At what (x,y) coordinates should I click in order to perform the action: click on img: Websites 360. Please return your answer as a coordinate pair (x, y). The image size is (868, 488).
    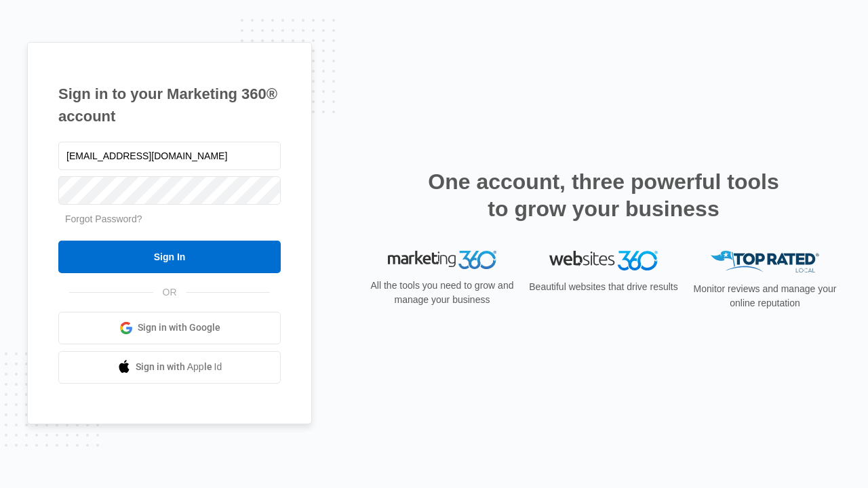
    Looking at the image, I should click on (604, 260).